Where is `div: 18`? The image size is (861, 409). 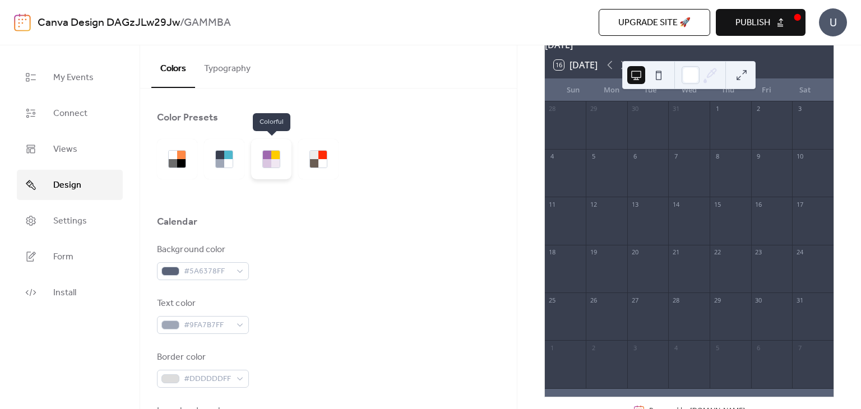 div: 18 is located at coordinates (552, 252).